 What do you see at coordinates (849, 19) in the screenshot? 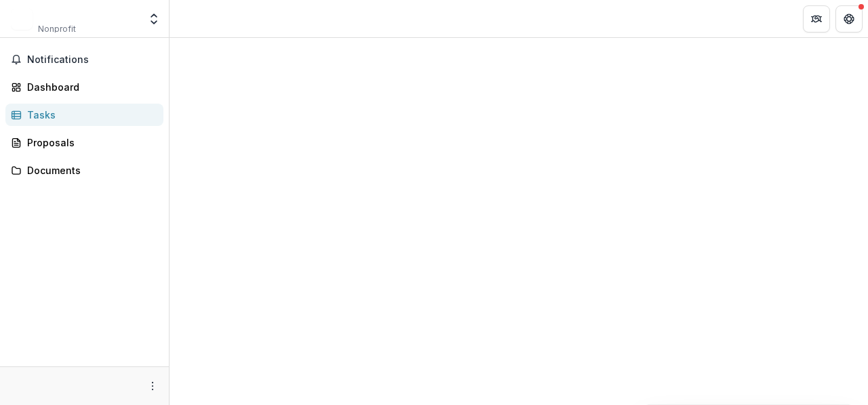
I see `button: Get Help` at bounding box center [849, 19].